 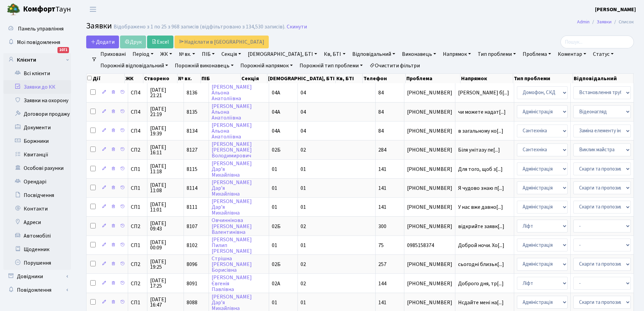 What do you see at coordinates (37, 182) in the screenshot?
I see `a: Орендарі` at bounding box center [37, 182].